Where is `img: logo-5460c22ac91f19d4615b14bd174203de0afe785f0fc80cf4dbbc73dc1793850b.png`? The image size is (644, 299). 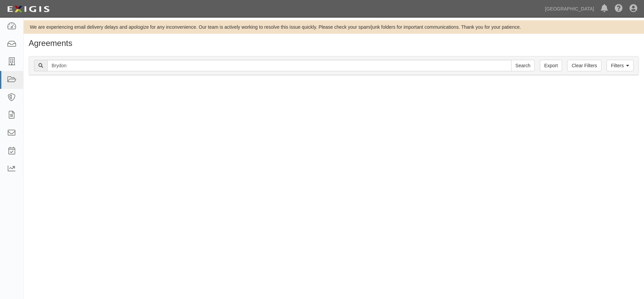 img: logo-5460c22ac91f19d4615b14bd174203de0afe785f0fc80cf4dbbc73dc1793850b.png is located at coordinates (28, 9).